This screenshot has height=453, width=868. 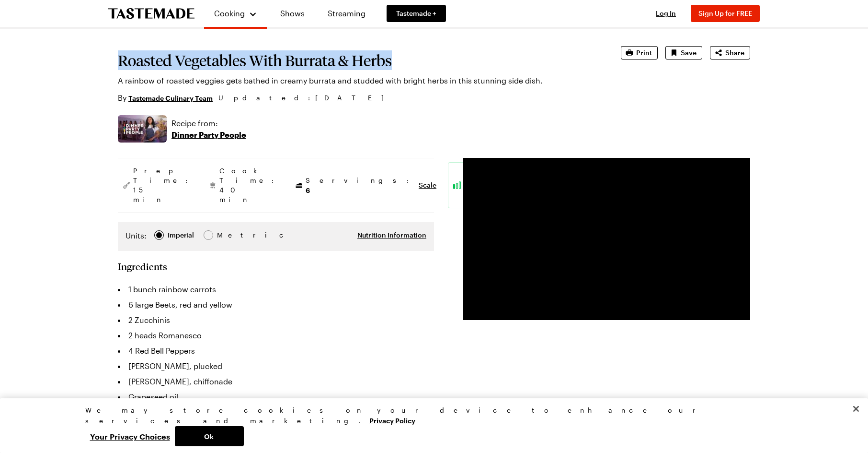 I want to click on span: Sign Up for FREE, so click(x=725, y=13).